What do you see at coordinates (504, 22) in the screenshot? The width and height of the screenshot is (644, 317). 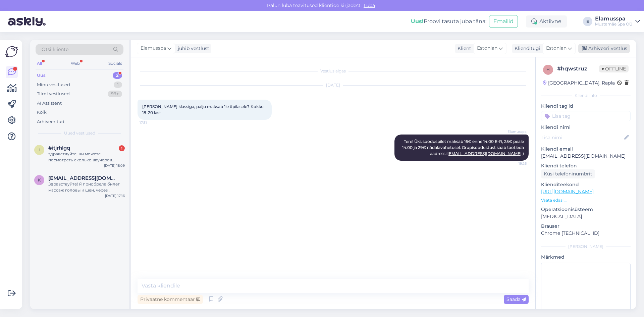 I see `button: Emailid` at bounding box center [504, 22].